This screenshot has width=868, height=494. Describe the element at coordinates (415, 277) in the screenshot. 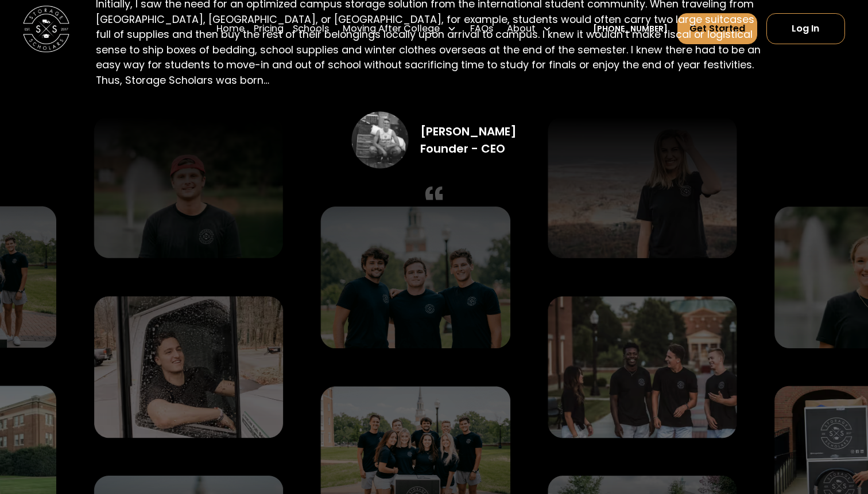

I see `img: More team members` at that location.